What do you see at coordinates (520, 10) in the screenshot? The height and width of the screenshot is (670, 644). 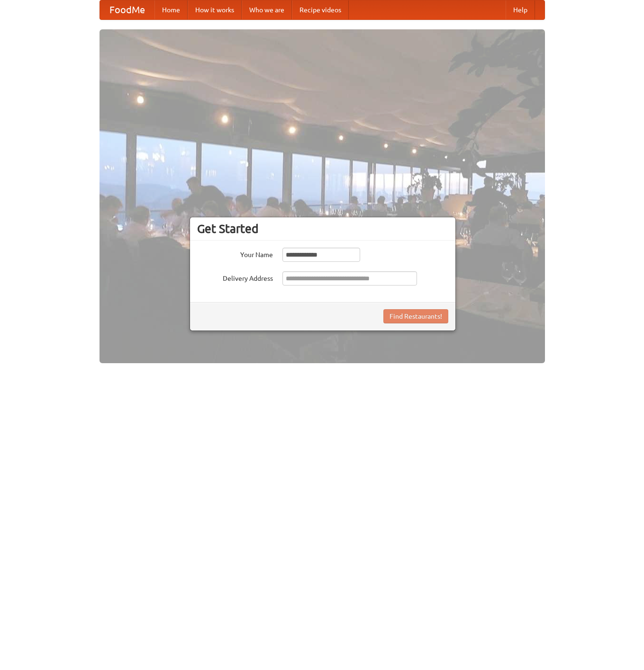 I see `a: Help` at bounding box center [520, 10].